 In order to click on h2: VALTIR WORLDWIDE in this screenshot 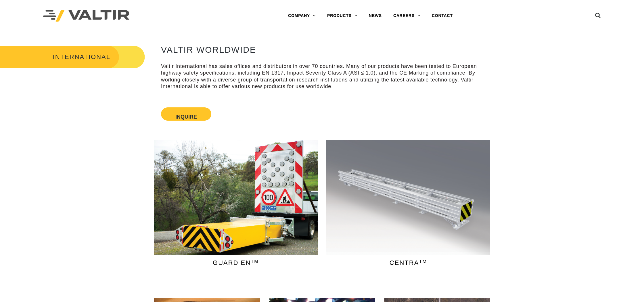, I will do `click(322, 50)`.